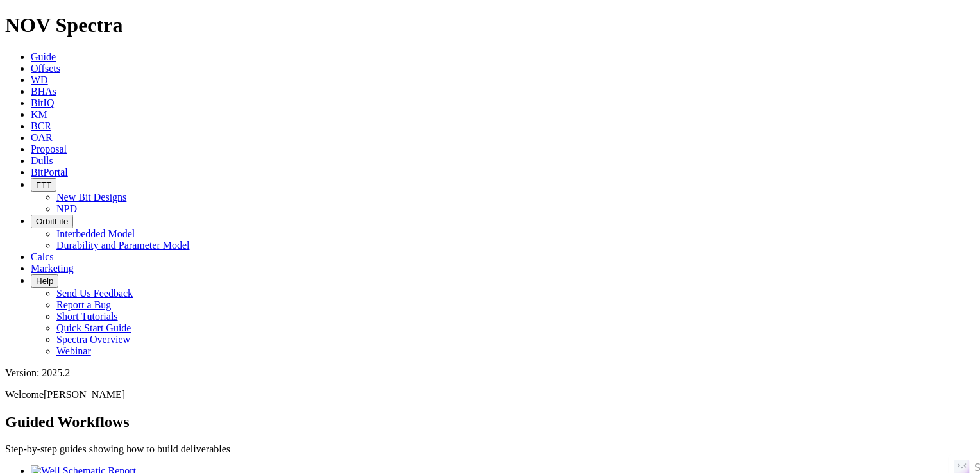 This screenshot has width=980, height=473. What do you see at coordinates (91, 197) in the screenshot?
I see `a: New Bit Designs` at bounding box center [91, 197].